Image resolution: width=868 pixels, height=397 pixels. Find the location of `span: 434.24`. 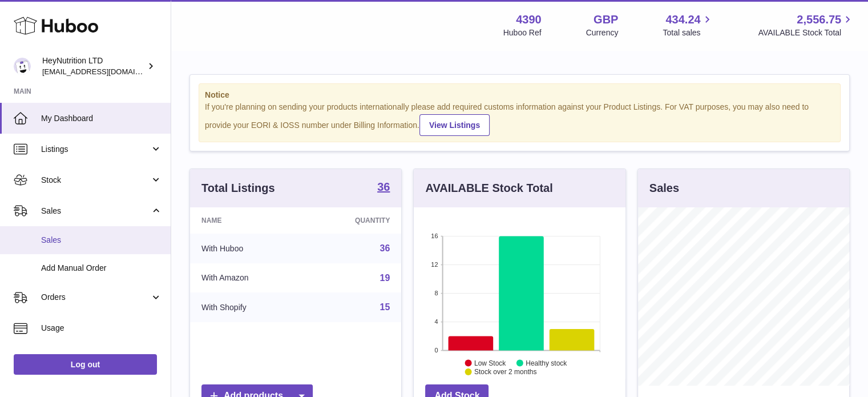

span: 434.24 is located at coordinates (683, 19).